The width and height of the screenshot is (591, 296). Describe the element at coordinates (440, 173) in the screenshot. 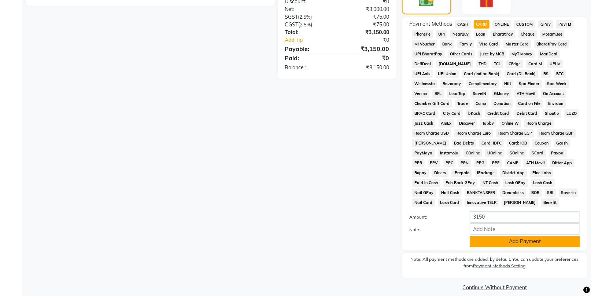

I see `span: Diners` at that location.